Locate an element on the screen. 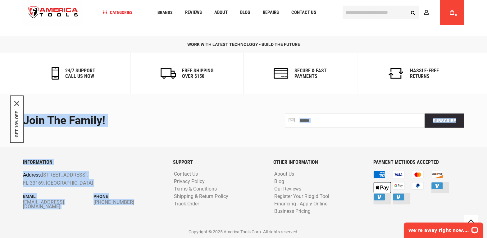 The image size is (487, 238). h6: OTHER INFORMATION is located at coordinates (318, 162).